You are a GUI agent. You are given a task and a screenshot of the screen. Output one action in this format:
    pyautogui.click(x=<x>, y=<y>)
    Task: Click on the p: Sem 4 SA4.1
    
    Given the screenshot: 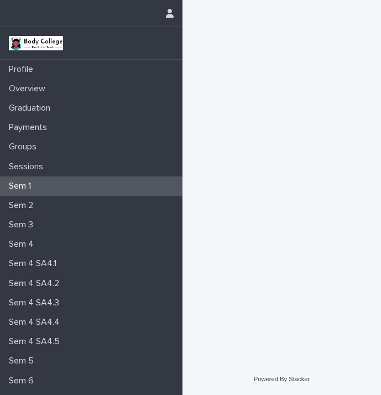 What is the action you would take?
    pyautogui.click(x=35, y=263)
    